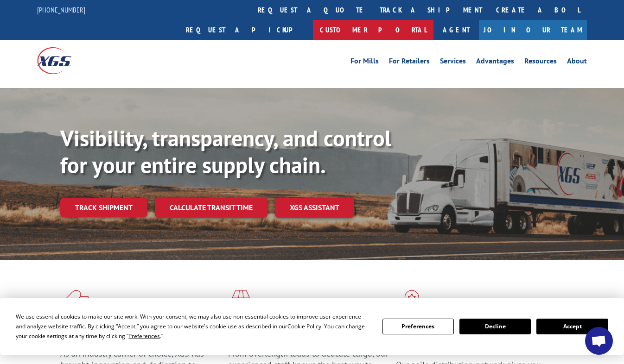 The height and width of the screenshot is (364, 624). What do you see at coordinates (364, 63) in the screenshot?
I see `a: For Mills` at bounding box center [364, 63].